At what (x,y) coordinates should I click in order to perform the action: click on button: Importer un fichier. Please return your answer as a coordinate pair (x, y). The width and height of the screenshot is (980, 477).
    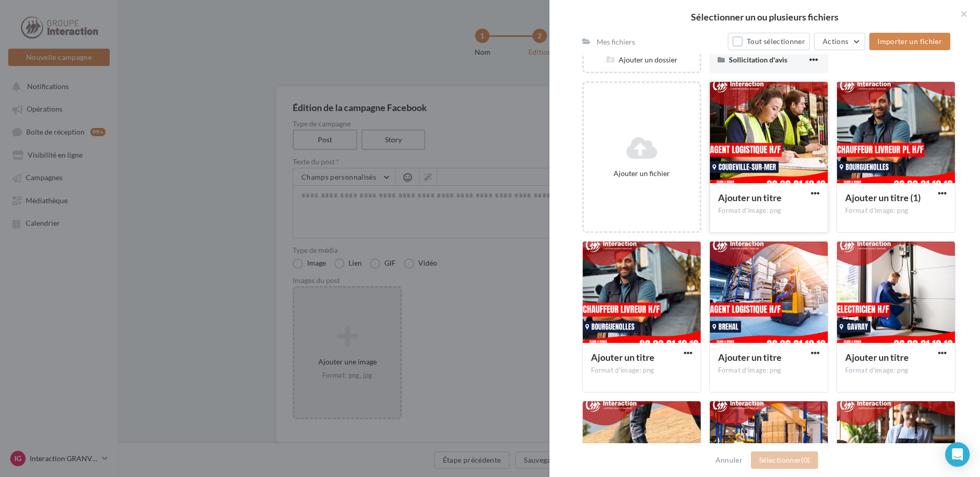
    Looking at the image, I should click on (910, 41).